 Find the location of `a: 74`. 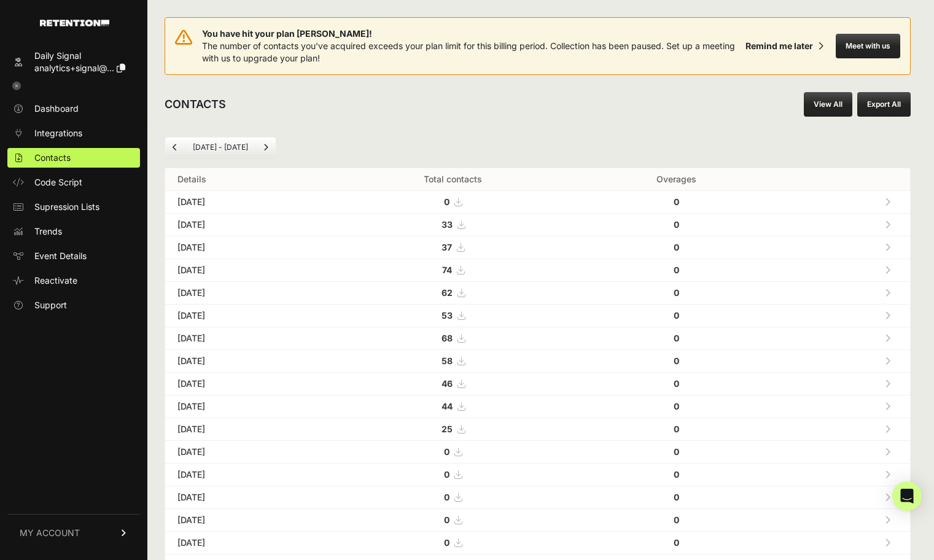

a: 74 is located at coordinates (453, 270).